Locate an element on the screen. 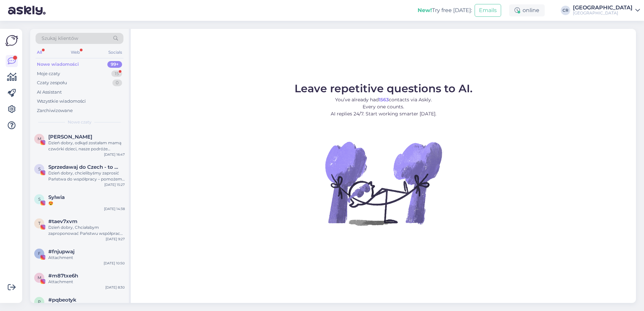 Image resolution: width=644 pixels, height=311 pixels. div: Czaty zespołu is located at coordinates (52, 83).